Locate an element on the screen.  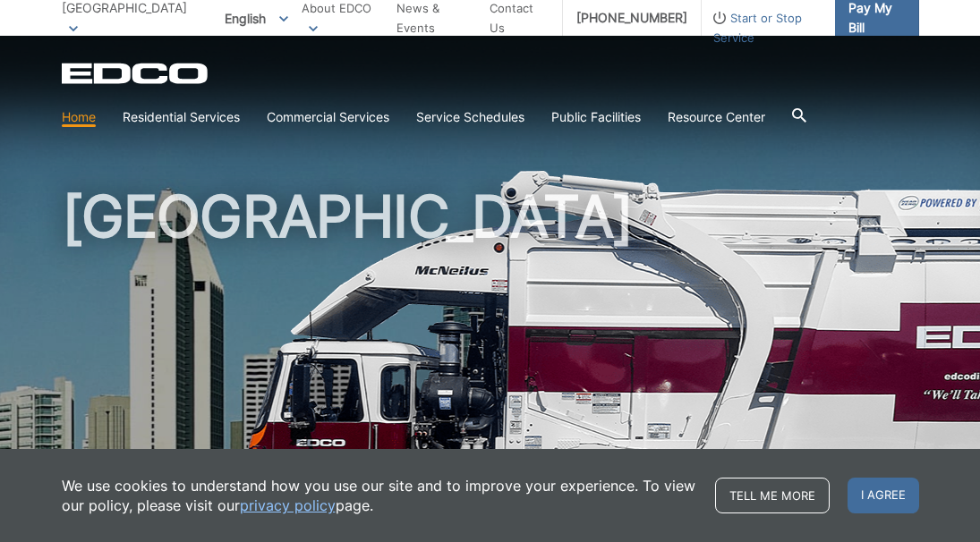
a: Home is located at coordinates (79, 117).